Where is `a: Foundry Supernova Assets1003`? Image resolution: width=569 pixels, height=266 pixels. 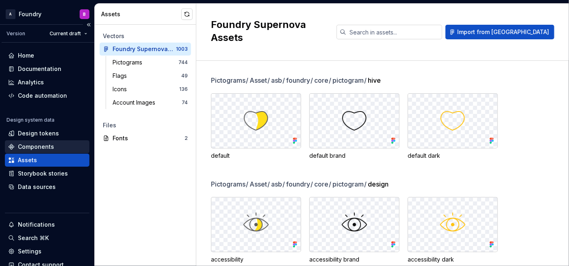 a: Foundry Supernova Assets1003 is located at coordinates (145, 49).